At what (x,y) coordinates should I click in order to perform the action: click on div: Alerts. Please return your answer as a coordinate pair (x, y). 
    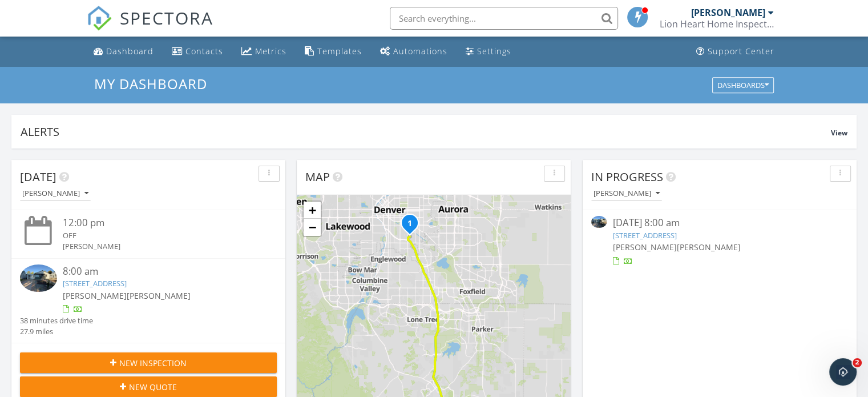
    Looking at the image, I should click on (426, 132).